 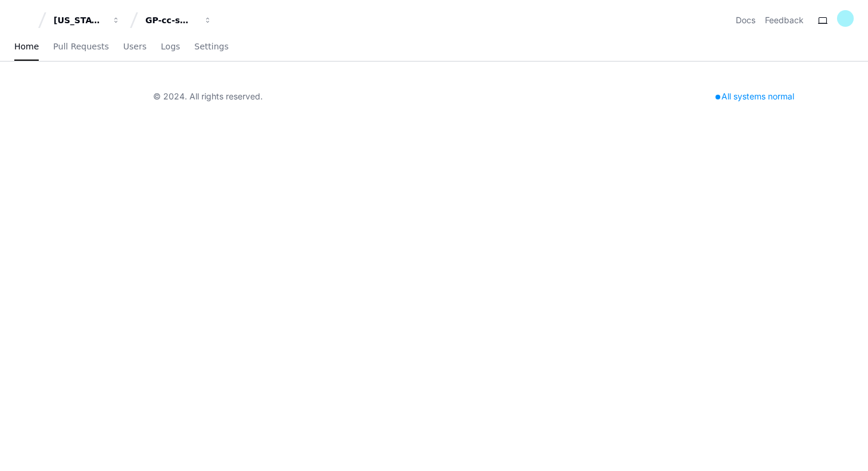 I want to click on a: Pull Requests, so click(x=80, y=47).